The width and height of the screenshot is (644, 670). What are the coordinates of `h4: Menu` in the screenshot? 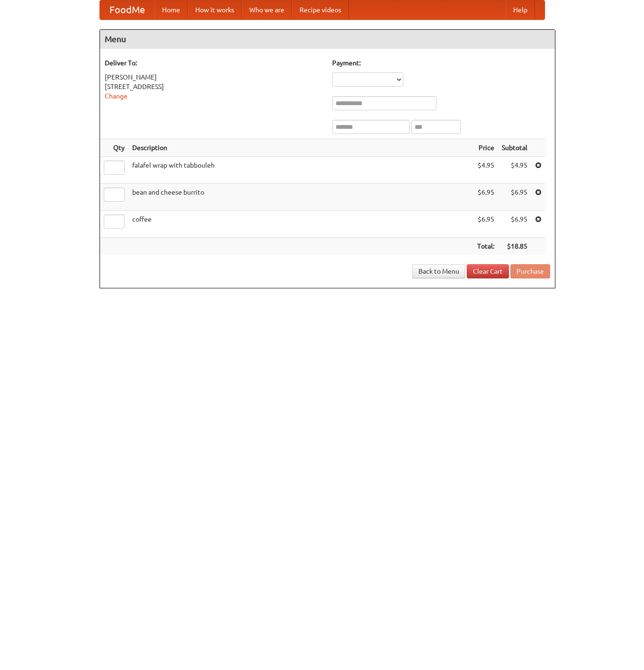 It's located at (327, 39).